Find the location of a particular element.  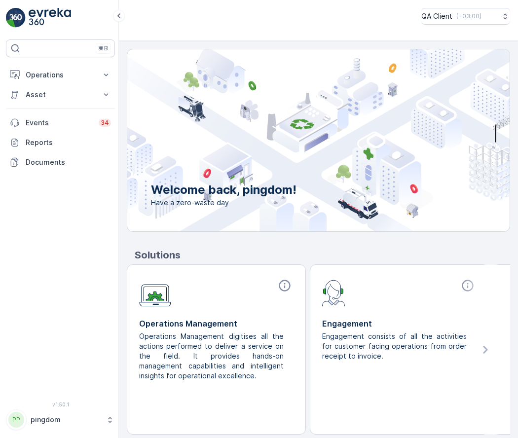

p: 34 is located at coordinates (105, 123).